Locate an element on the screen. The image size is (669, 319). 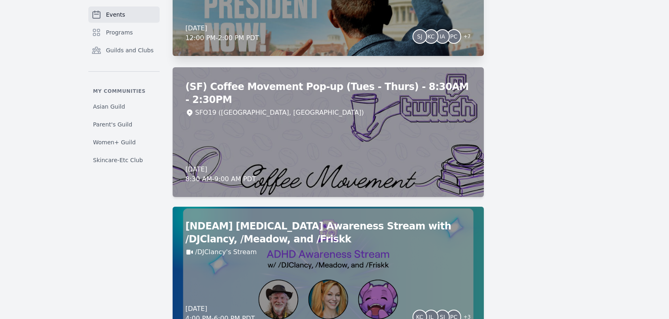
span: IA is located at coordinates (443, 36).